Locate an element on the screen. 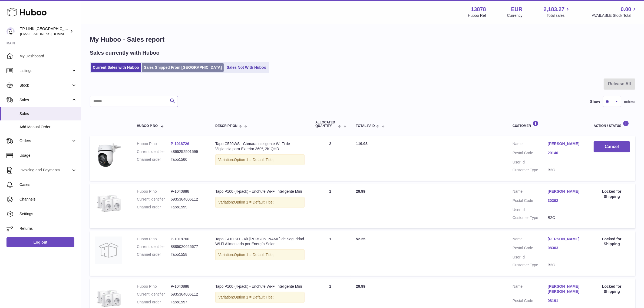 The image size is (644, 308). img: TapoP100-ElMejorEnchufeInteligenteMini01.png is located at coordinates (109, 203).